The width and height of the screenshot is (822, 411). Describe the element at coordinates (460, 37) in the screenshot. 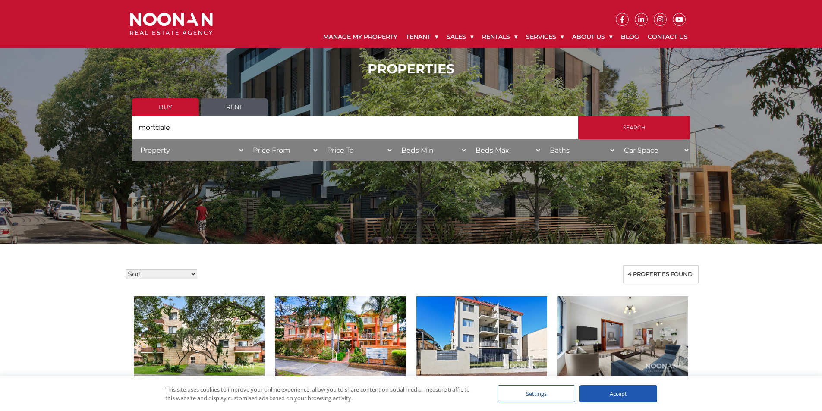

I see `a: Sales` at that location.